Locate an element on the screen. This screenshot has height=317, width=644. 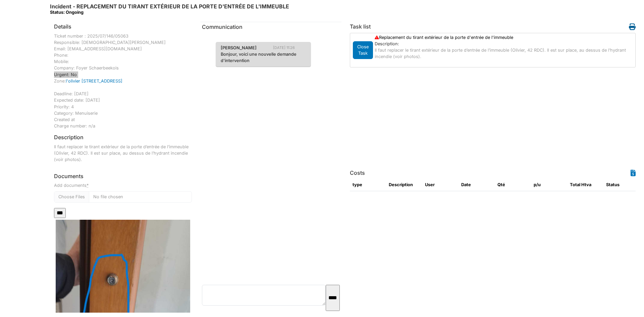
p: Bonjour, voici une nouvelle demande d'intervention is located at coordinates (263, 57).